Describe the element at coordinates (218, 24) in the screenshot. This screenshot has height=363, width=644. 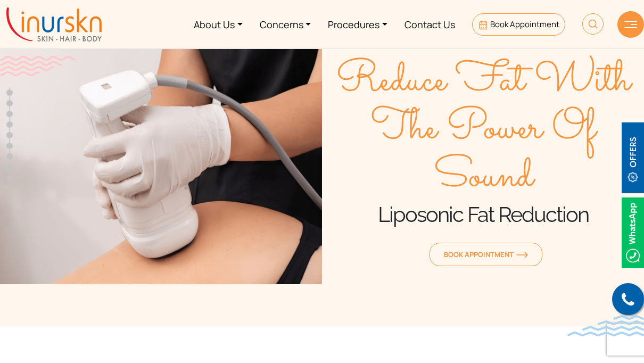
I see `a: About Us` at that location.